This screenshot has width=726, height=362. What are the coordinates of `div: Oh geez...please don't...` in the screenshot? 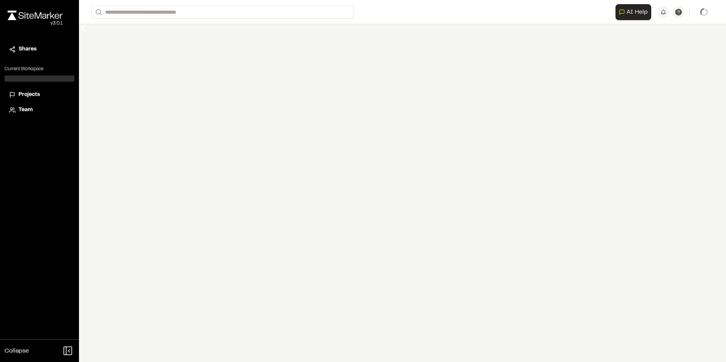 It's located at (35, 24).